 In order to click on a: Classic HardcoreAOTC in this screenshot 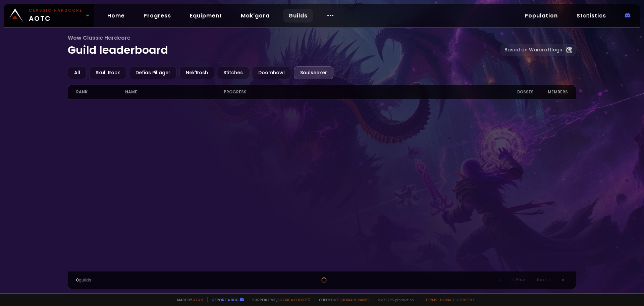, I will do `click(49, 15)`.